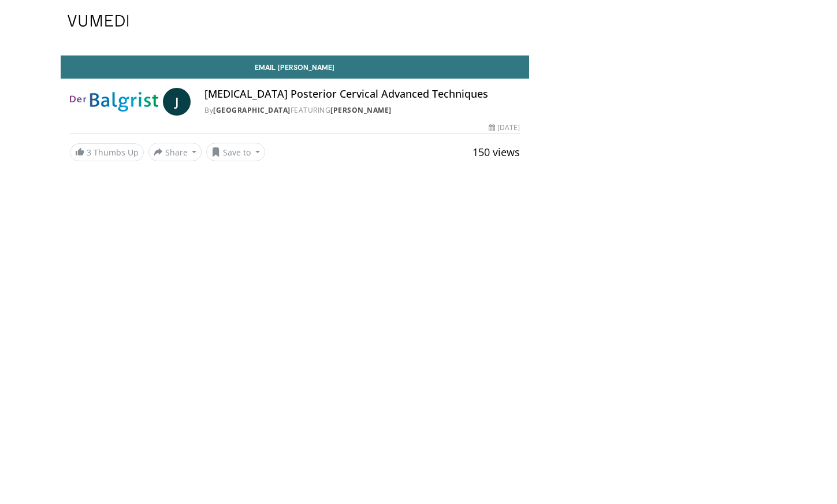  I want to click on span: 3, so click(89, 152).